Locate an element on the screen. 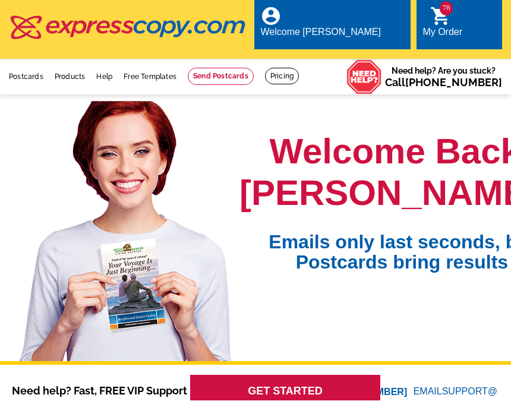 The height and width of the screenshot is (420, 511). i: shopping_cart is located at coordinates (441, 16).